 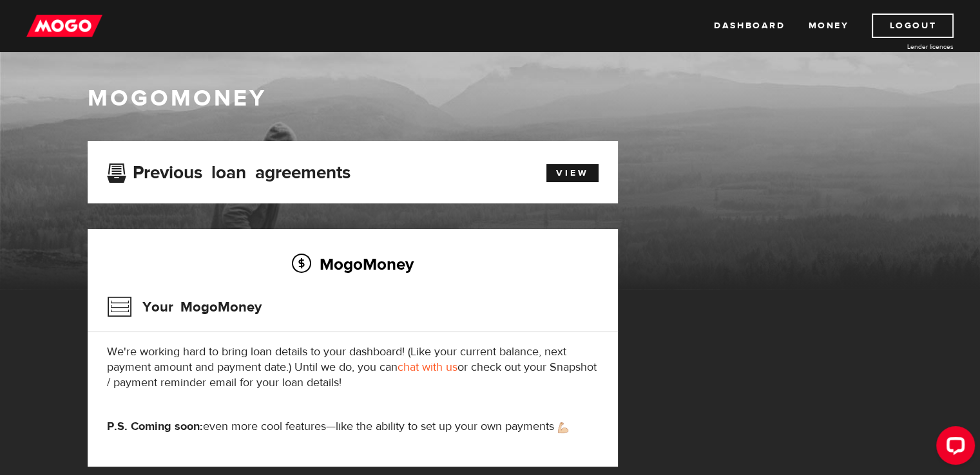 What do you see at coordinates (352, 368) in the screenshot?
I see `p: We're working hard to bring loan details to your dashboard! (Like your current balance, next paym...` at bounding box center [352, 368].